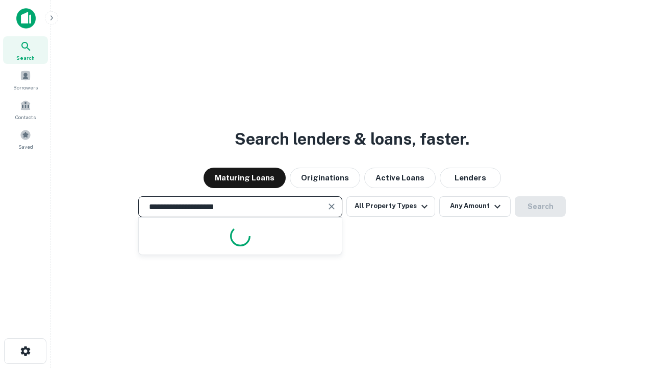 This screenshot has width=653, height=368. What do you see at coordinates (332, 206) in the screenshot?
I see `button: Clear` at bounding box center [332, 206].